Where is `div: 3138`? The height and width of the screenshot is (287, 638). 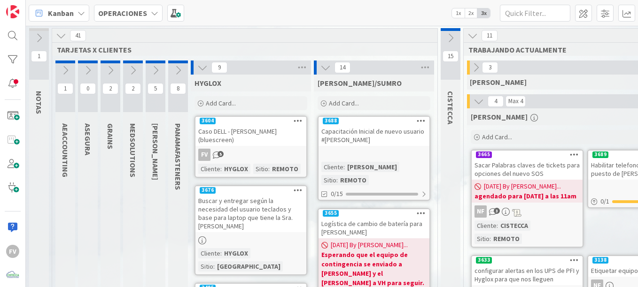 div: 3138 is located at coordinates (600, 261).